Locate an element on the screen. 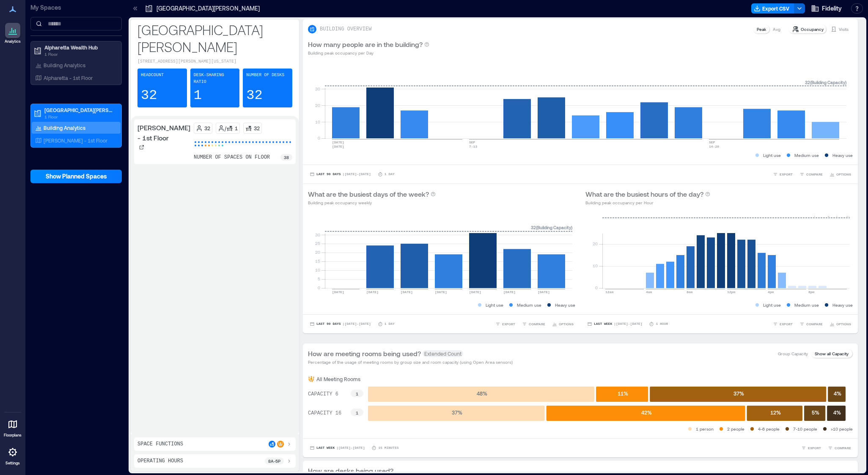 This screenshot has height=475, width=868. text: SEP is located at coordinates (712, 142).